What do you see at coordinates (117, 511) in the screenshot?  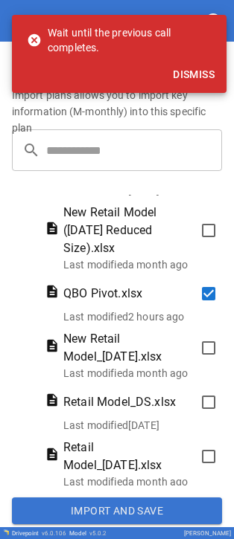 I see `button: Import and Save` at bounding box center [117, 511].